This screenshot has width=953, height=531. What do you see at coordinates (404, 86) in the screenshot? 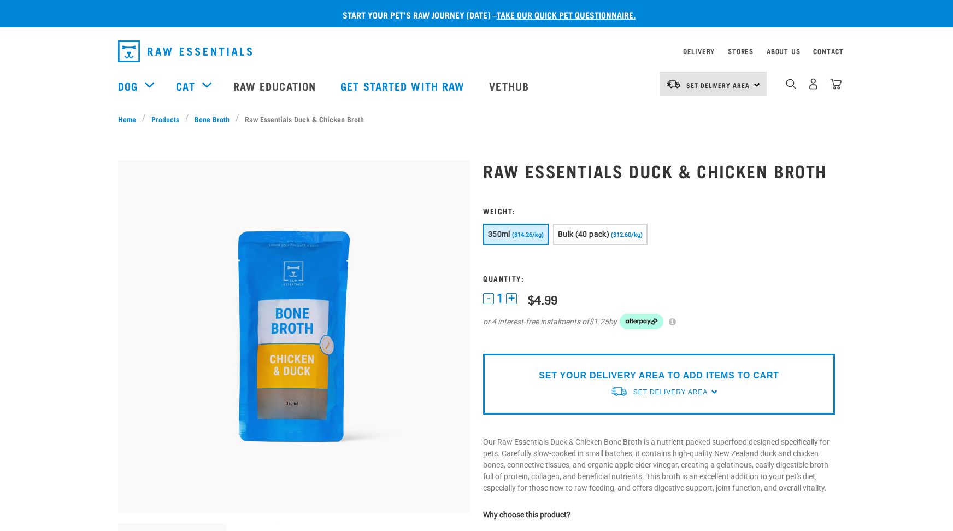
I see `a: Get started with Raw` at bounding box center [404, 86].